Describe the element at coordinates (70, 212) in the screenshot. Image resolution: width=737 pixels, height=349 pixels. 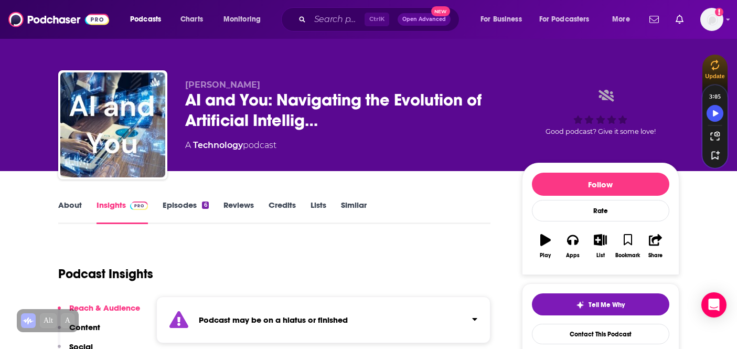
I see `a: About` at that location.